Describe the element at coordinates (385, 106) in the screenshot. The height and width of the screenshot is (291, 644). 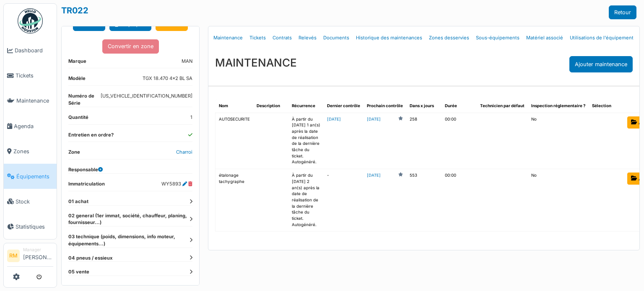
I see `th: Prochain contrôle` at that location.